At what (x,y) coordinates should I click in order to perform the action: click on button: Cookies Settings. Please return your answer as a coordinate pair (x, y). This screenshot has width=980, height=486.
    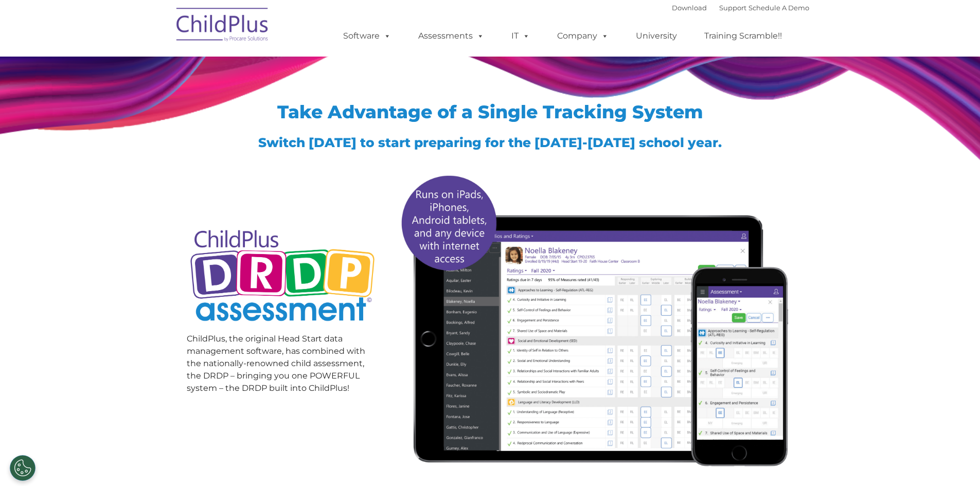
    Looking at the image, I should click on (22, 468).